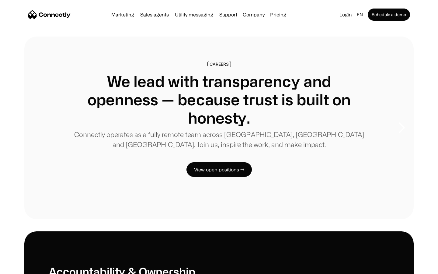 The height and width of the screenshot is (274, 438). Describe the element at coordinates (219, 169) in the screenshot. I see `a: View open positions →` at that location.